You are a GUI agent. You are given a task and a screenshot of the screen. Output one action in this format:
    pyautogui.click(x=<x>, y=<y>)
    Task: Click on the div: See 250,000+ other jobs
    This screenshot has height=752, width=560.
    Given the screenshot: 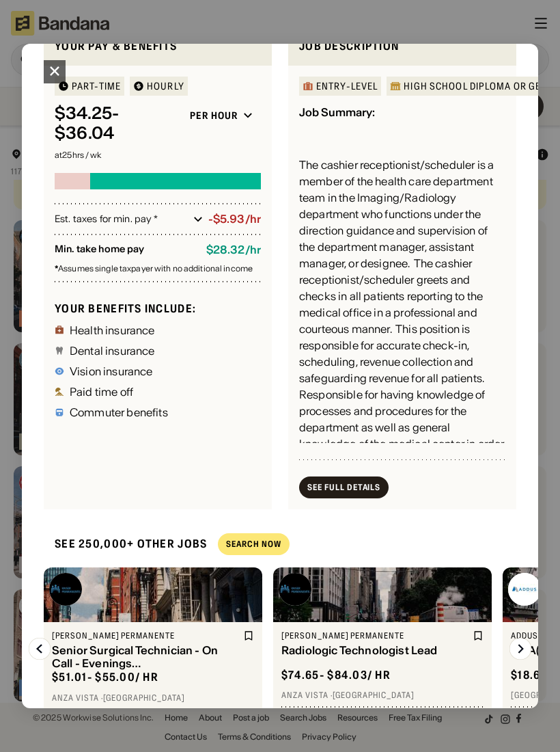 What is the action you would take?
    pyautogui.click(x=125, y=544)
    